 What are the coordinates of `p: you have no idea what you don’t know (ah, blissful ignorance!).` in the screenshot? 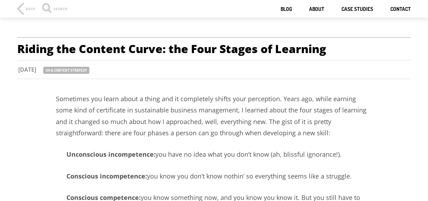 It's located at (214, 154).